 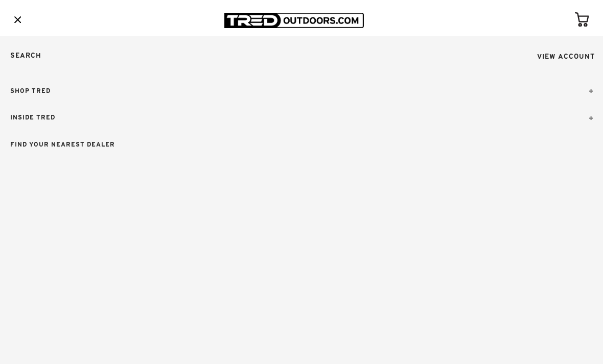 I want to click on a: View account, so click(x=566, y=57).